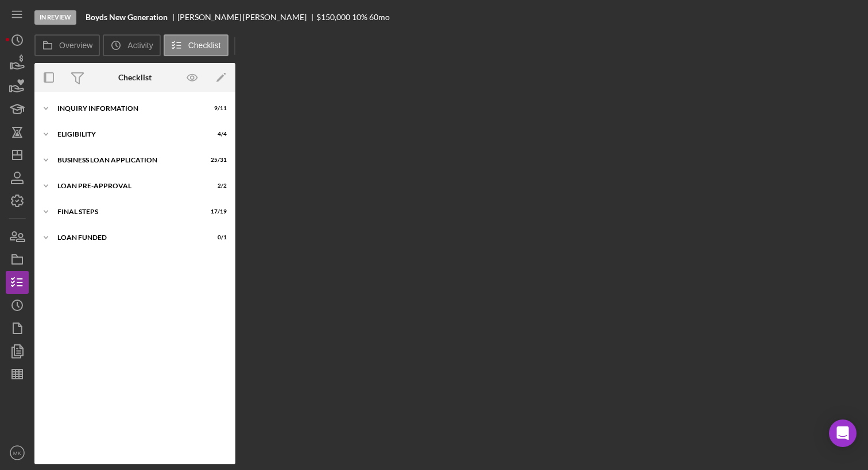 Image resolution: width=868 pixels, height=470 pixels. Describe the element at coordinates (216, 160) in the screenshot. I see `div: 25 / 31` at that location.